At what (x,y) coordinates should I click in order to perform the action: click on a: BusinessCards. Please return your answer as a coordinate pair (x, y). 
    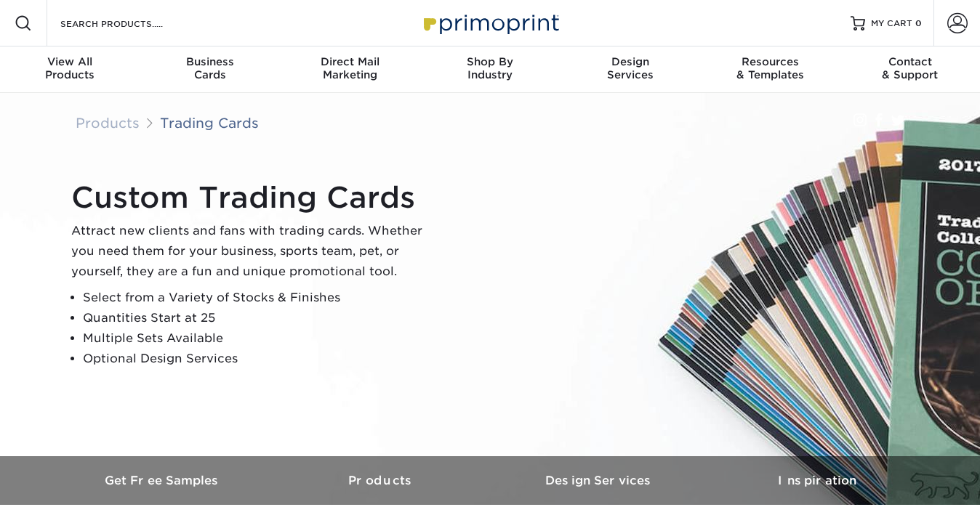
    Looking at the image, I should click on (210, 69).